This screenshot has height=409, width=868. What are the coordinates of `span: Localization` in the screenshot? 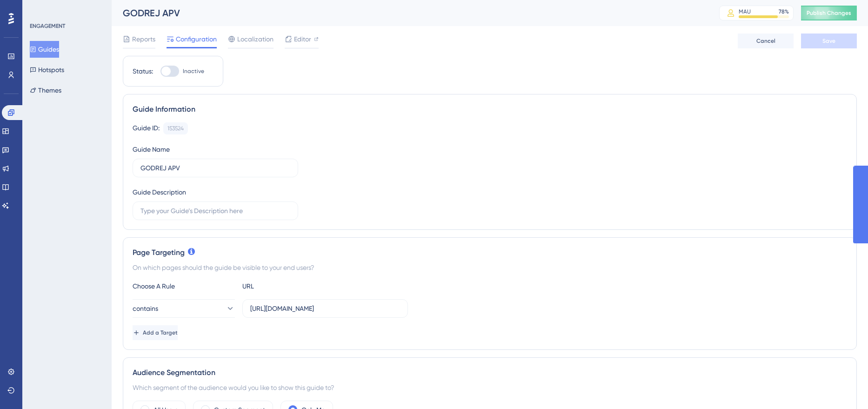 It's located at (255, 39).